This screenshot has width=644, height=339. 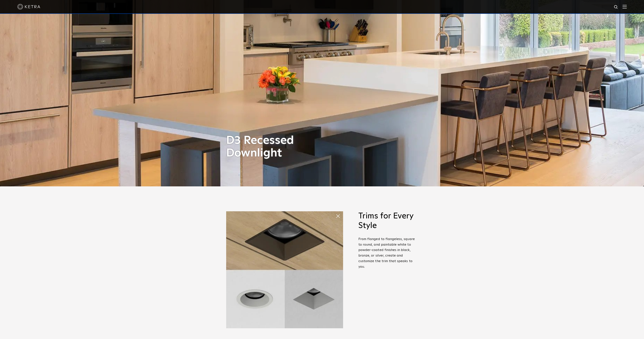 What do you see at coordinates (625, 6) in the screenshot?
I see `img: Hamburger%20Nav.svg` at bounding box center [625, 6].